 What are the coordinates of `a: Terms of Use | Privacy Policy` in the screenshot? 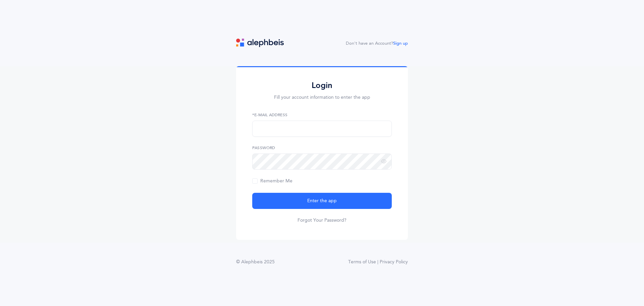 It's located at (378, 262).